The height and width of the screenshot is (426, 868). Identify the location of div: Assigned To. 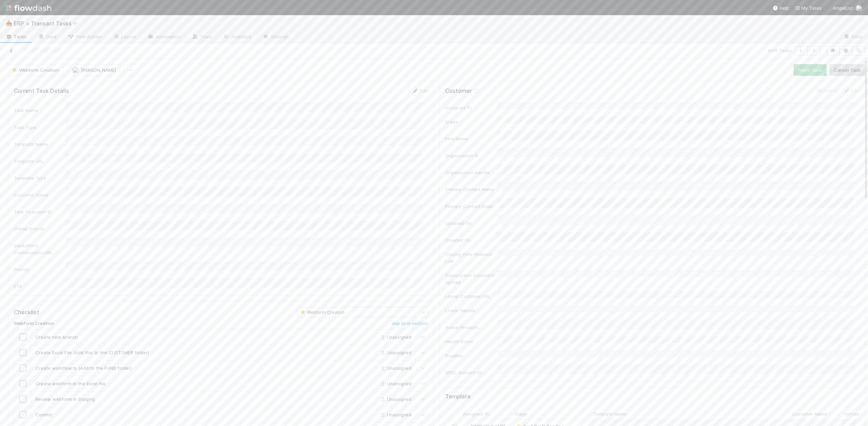
(471, 107).